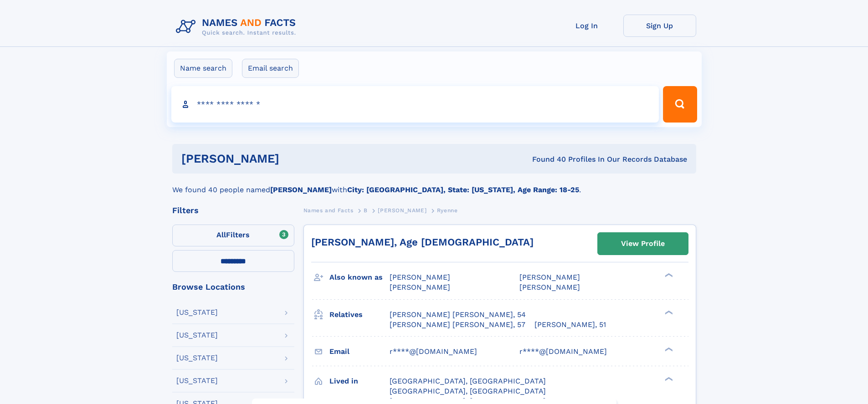 This screenshot has width=868, height=404. What do you see at coordinates (643, 244) in the screenshot?
I see `div: View Profile` at bounding box center [643, 244].